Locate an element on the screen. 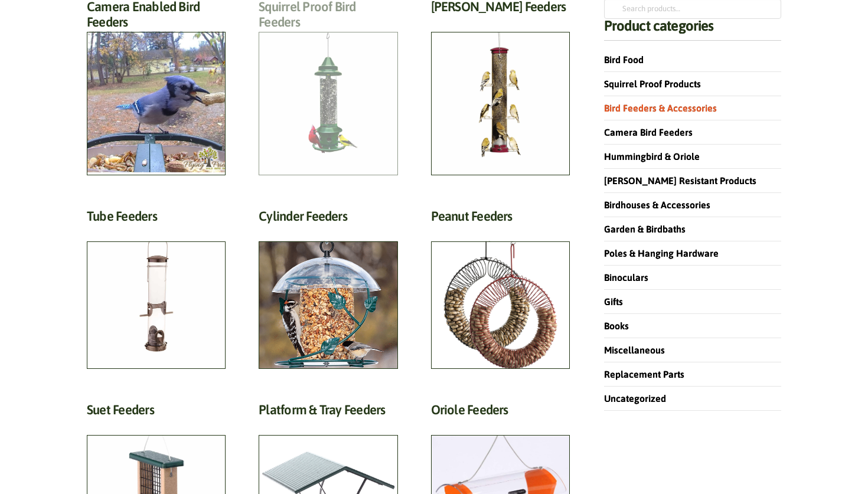 The height and width of the screenshot is (494, 868). a: Visit product category Peanut Feeders is located at coordinates (500, 288).